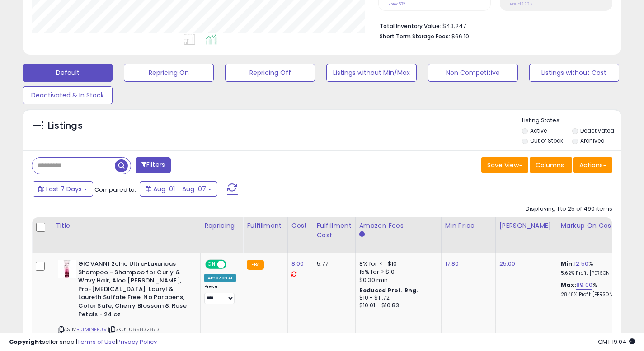 The image size is (644, 351). What do you see at coordinates (220, 278) in the screenshot?
I see `div: Amazon AI` at bounding box center [220, 278].